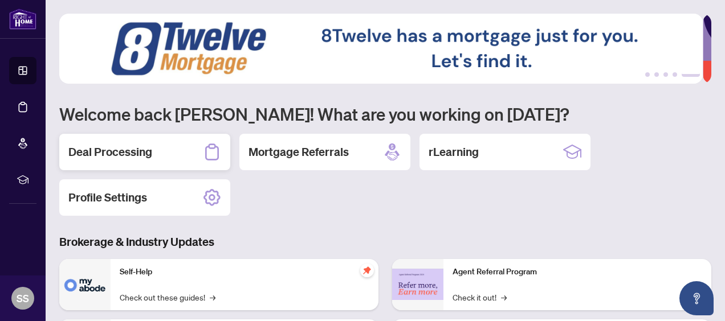  I want to click on button: 2, so click(657, 75).